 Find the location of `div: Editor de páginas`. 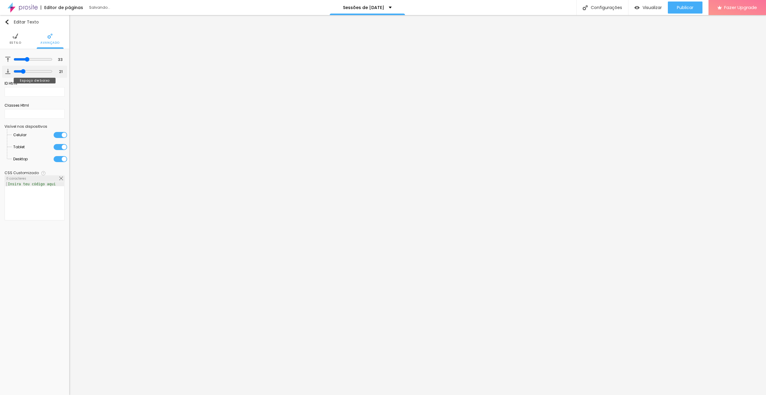

div: Editor de páginas is located at coordinates (62, 8).